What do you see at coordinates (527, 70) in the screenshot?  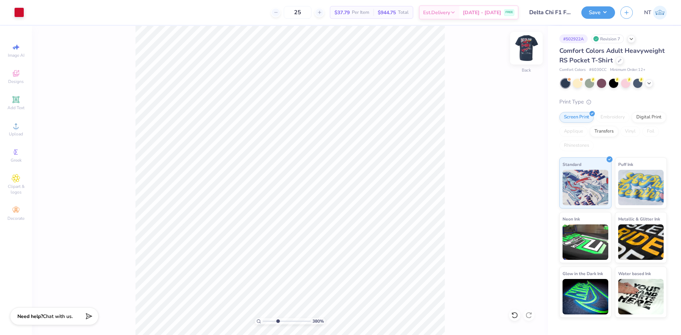 I see `div: Back` at bounding box center [527, 70].